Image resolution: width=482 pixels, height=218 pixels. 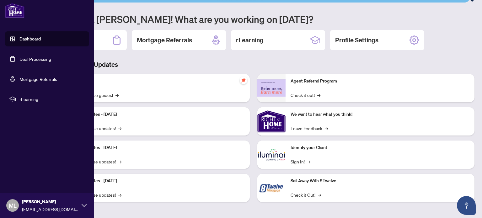 I want to click on img: Sail Away With 8Twelve, so click(x=271, y=188).